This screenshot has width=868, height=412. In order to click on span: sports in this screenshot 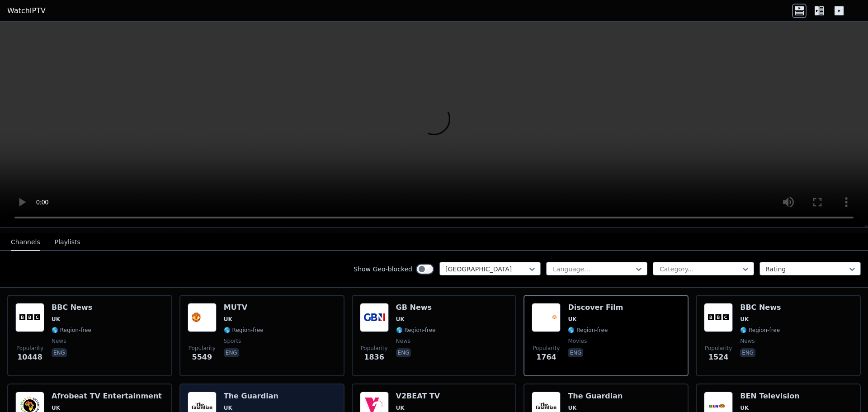, I will do `click(232, 341)`.